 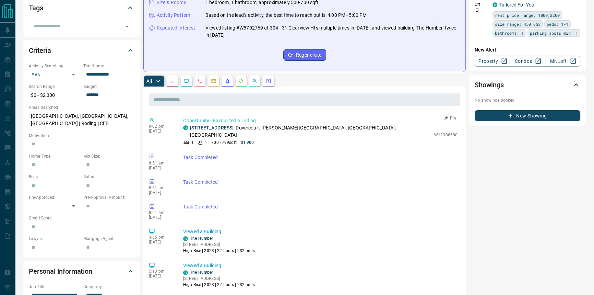 I want to click on div: Criteria, so click(x=82, y=50).